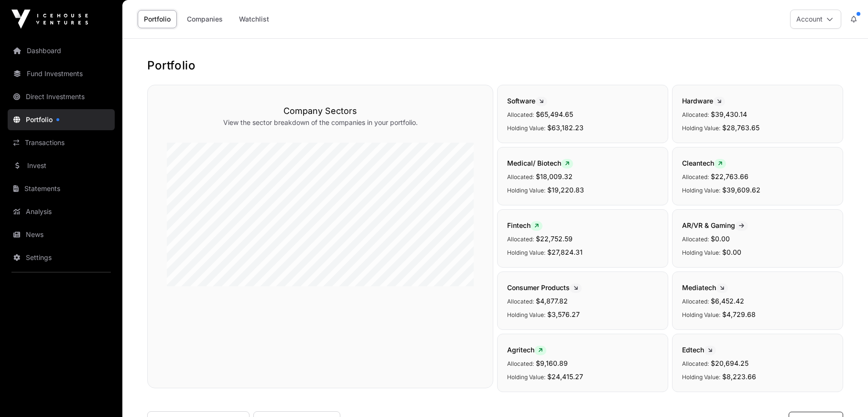 The height and width of the screenshot is (417, 868). What do you see at coordinates (730, 176) in the screenshot?
I see `span: $22,763.66` at bounding box center [730, 176].